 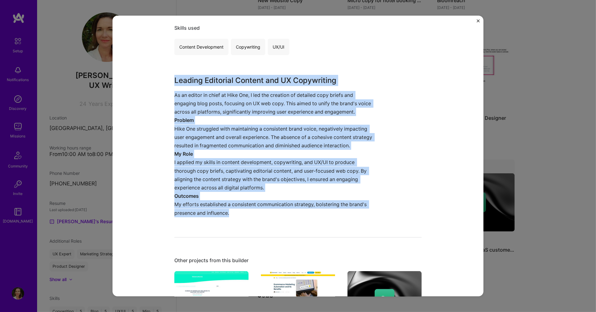 I want to click on p: As an editor in chief at Hike One, I led the creation of detailed copy briefs and engaging blog p..., so click(x=275, y=104).